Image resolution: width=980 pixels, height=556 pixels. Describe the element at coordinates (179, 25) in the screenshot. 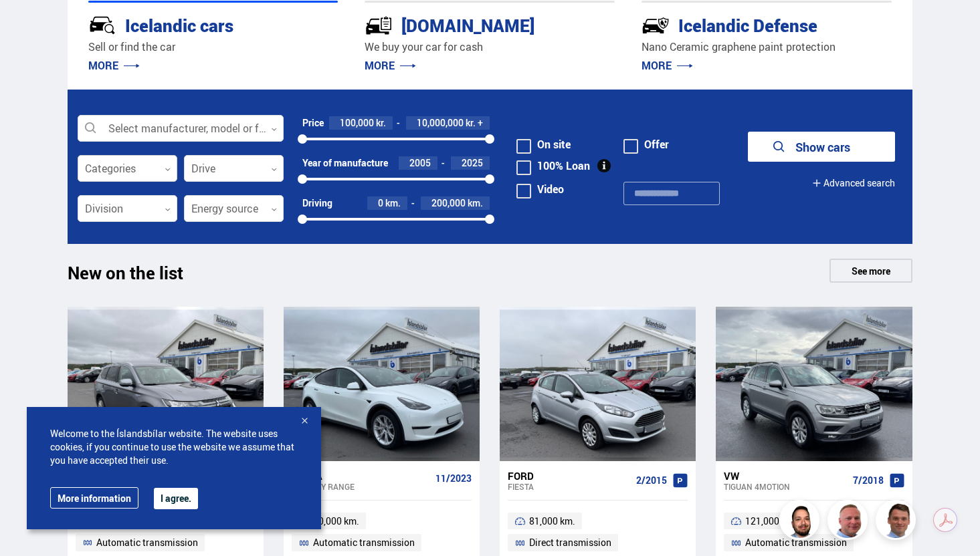

I see `font: Icelandic cars` at that location.